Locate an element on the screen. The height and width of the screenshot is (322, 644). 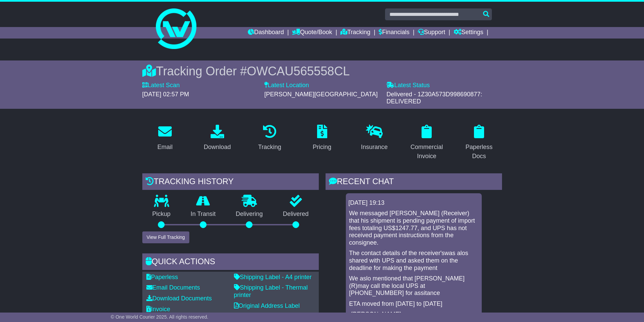
span: © One World Courier 2025. All rights reserved. is located at coordinates (159, 317).